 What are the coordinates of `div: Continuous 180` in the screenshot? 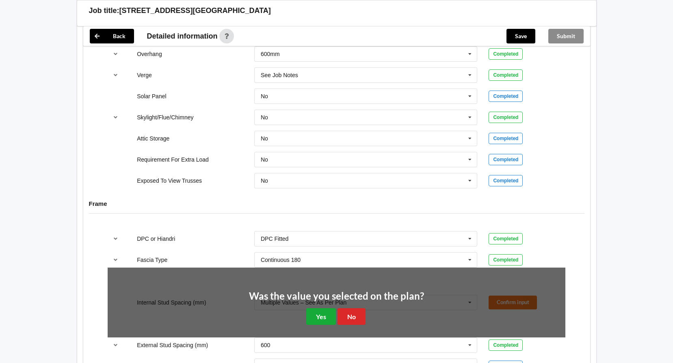 It's located at (281, 260).